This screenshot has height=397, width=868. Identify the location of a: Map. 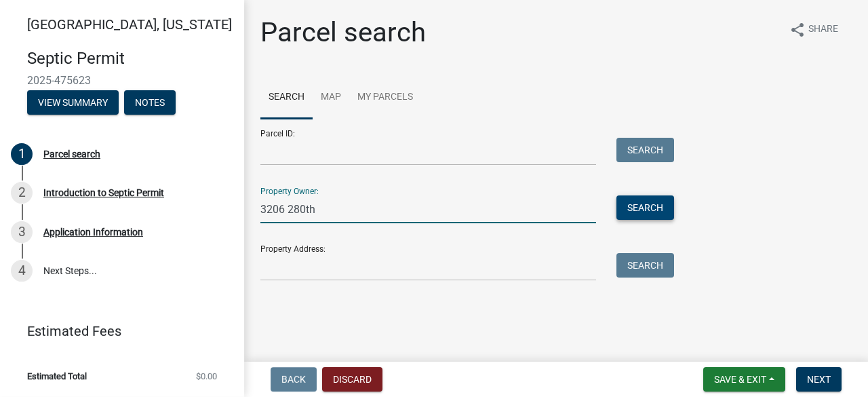
(331, 98).